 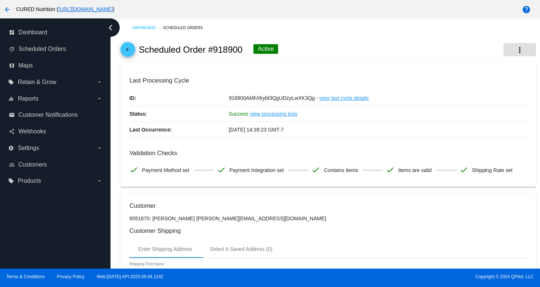 I want to click on span: Shipping Rate set, so click(x=492, y=170).